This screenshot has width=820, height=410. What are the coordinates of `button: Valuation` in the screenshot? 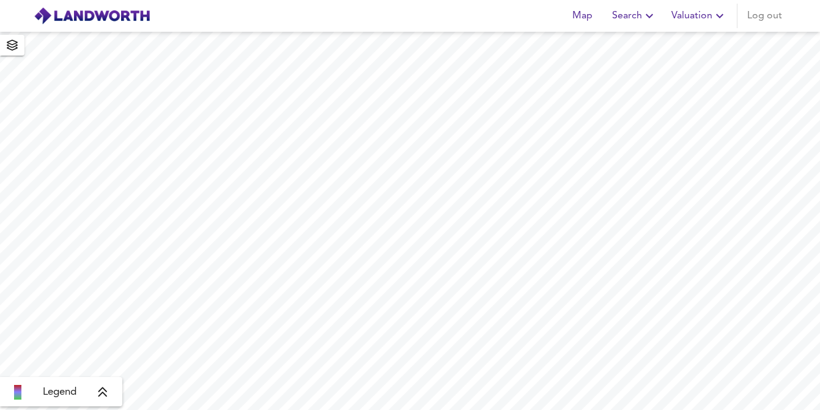 It's located at (699, 16).